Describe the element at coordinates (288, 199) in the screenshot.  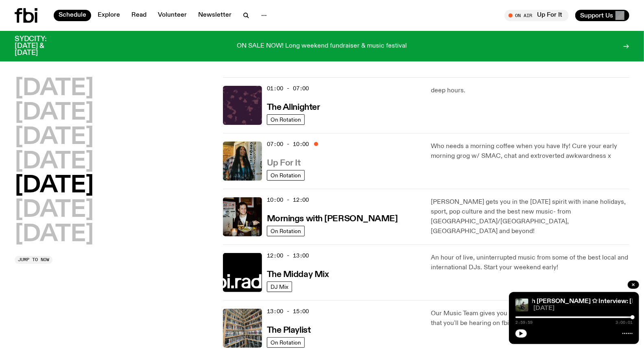
I see `span: 10:00 - 12:00` at that location.